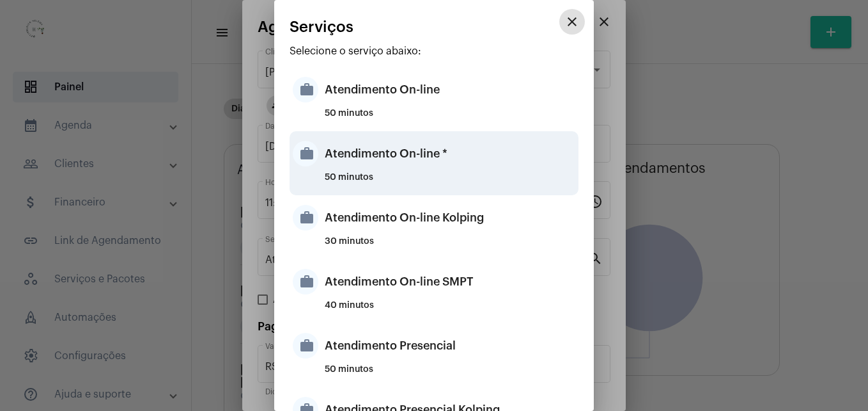 The height and width of the screenshot is (411, 868). Describe the element at coordinates (450, 153) in the screenshot. I see `div: Atendimento On-line *` at that location.